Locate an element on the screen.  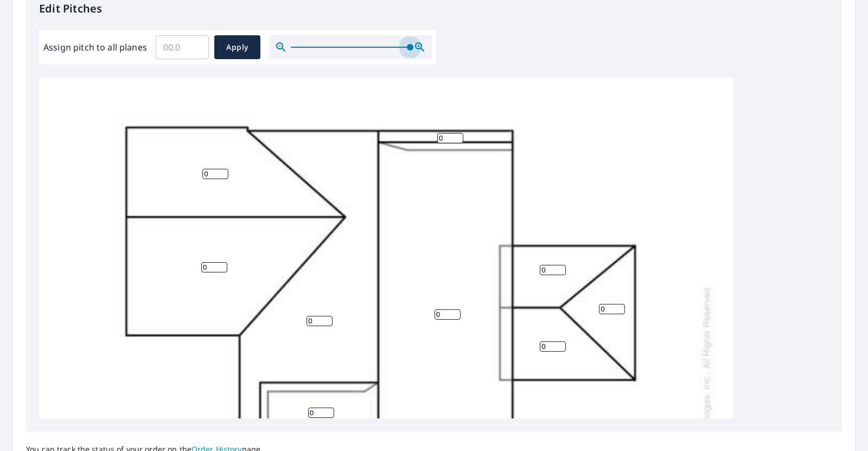
span: Apply is located at coordinates (237, 47).